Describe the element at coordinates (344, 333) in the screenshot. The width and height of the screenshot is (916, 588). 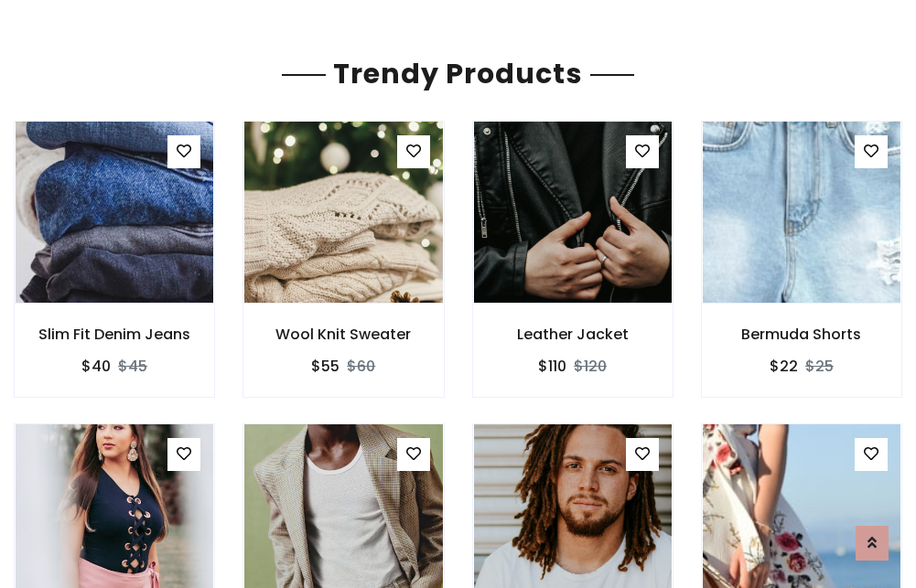
I see `h6: Wool Knit Sweater` at that location.